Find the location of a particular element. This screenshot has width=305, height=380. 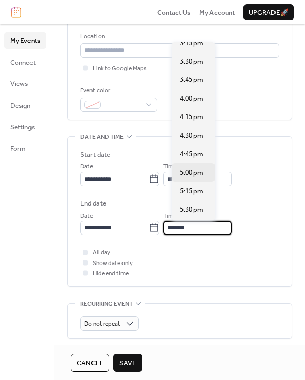

span: Link to Google Maps is located at coordinates (119, 69).